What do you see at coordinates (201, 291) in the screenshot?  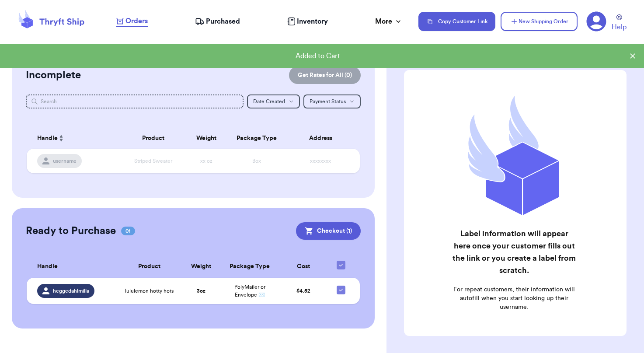 I see `strong: 3 oz` at bounding box center [201, 291].